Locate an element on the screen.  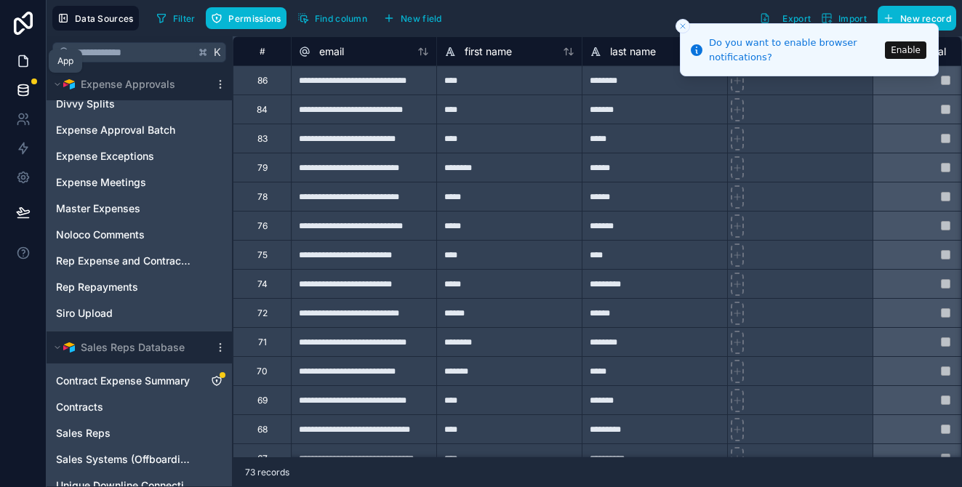
div: 67 is located at coordinates (262, 459).